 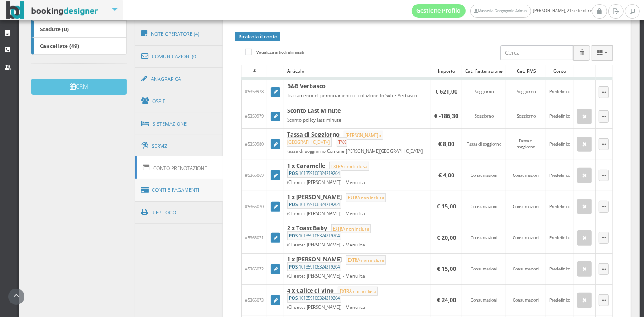 I want to click on div: Colonne, so click(x=602, y=52).